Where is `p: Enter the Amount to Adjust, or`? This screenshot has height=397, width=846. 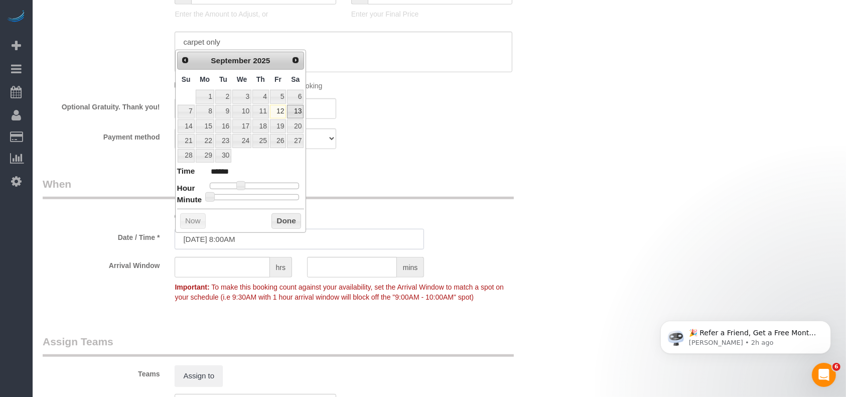 p: Enter the Amount to Adjust, or is located at coordinates (255, 14).